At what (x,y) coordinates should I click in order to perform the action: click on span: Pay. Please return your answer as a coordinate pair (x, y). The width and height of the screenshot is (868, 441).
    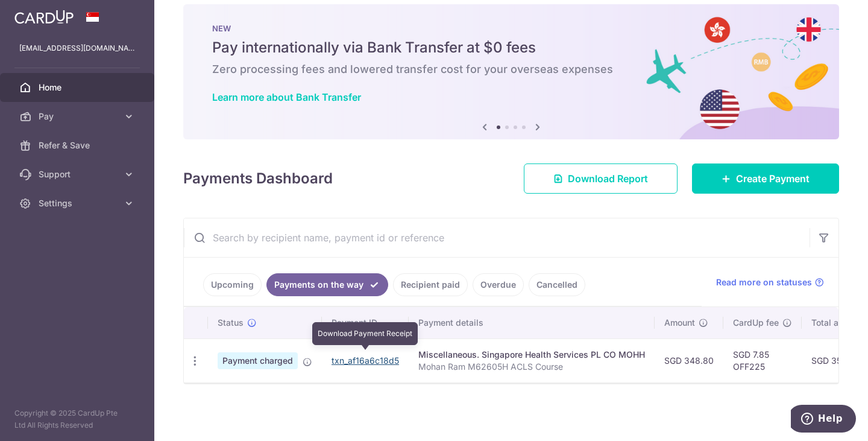
    Looking at the image, I should click on (78, 116).